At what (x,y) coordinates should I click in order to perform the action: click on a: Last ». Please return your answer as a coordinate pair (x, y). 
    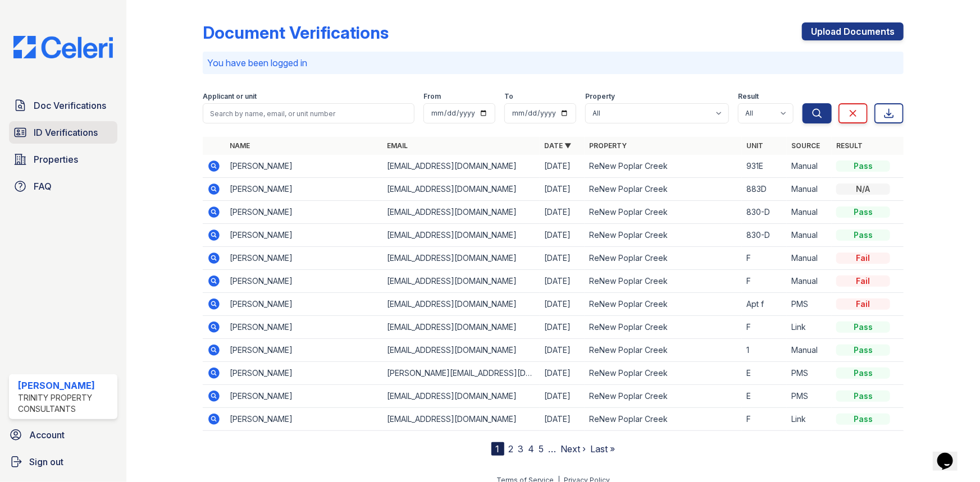
    Looking at the image, I should click on (603, 449).